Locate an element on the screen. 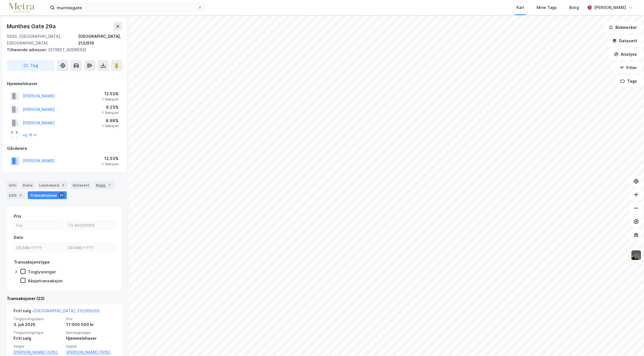 The height and width of the screenshot is (356, 644). button: Analyse is located at coordinates (625, 54).